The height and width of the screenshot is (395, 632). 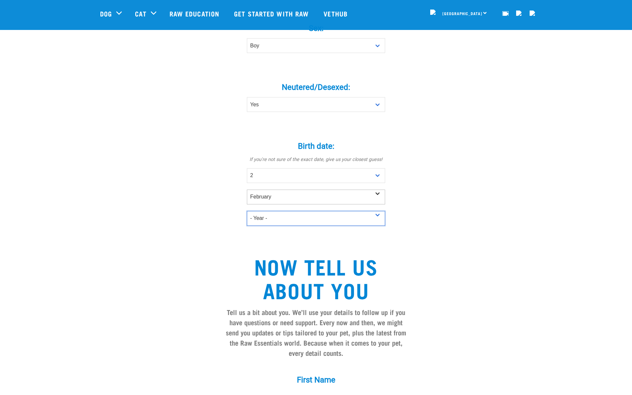 I want to click on label: Neutered/Desexed:, so click(x=316, y=87).